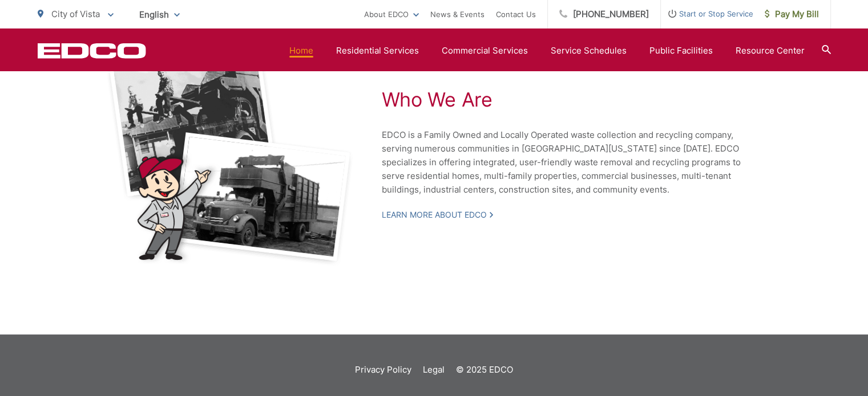  I want to click on span: City of Vista, so click(75, 14).